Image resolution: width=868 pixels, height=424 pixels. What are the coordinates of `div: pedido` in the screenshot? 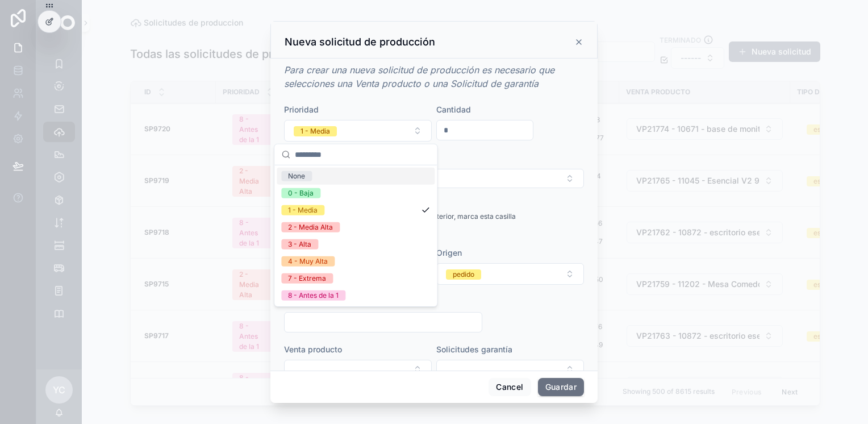 It's located at (463, 275).